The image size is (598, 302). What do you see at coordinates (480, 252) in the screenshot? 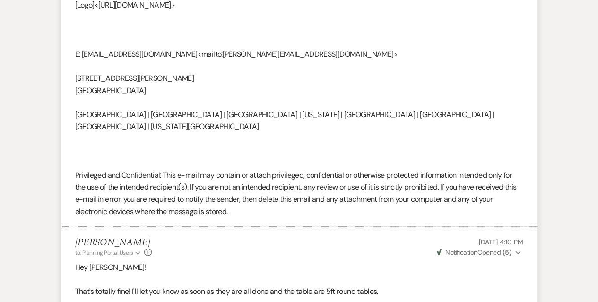
I see `button: NotificationOpened (5)` at bounding box center [480, 252].